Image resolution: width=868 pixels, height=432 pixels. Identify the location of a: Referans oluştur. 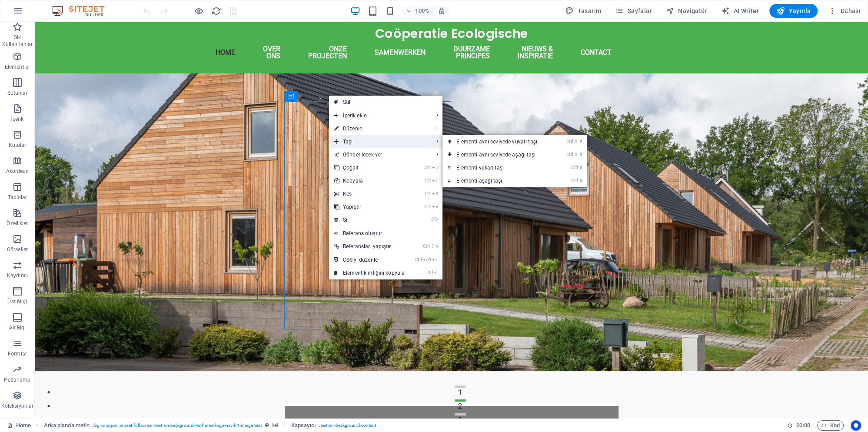
(385, 233).